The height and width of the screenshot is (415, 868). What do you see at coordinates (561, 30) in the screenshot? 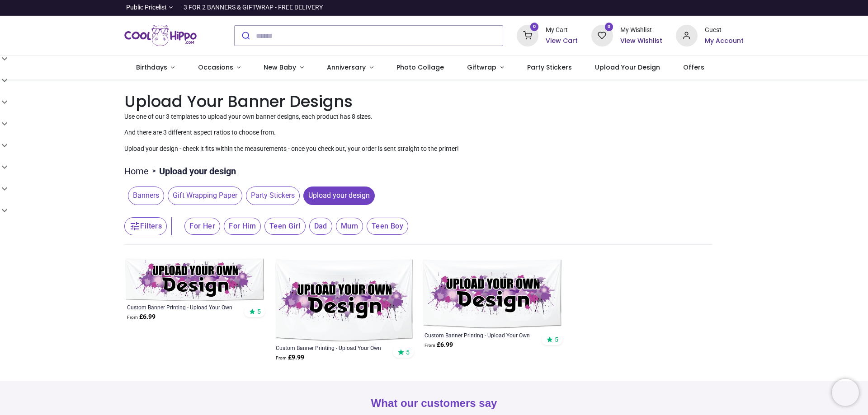
I see `div: My Cart` at bounding box center [561, 30].